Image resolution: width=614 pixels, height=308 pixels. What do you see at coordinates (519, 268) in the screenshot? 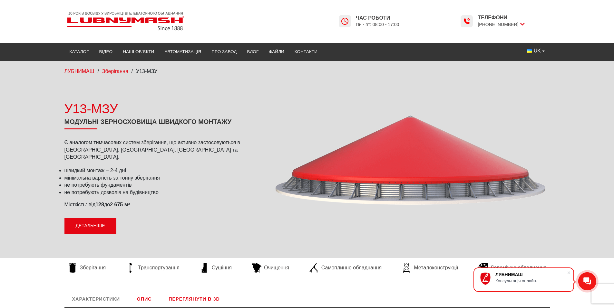
I see `span: Допоміжне обладнання` at bounding box center [519, 268].